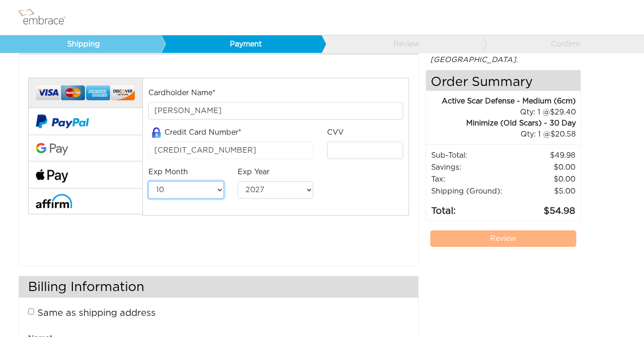 This screenshot has width=644, height=337. I want to click on td: Total:, so click(471, 209).